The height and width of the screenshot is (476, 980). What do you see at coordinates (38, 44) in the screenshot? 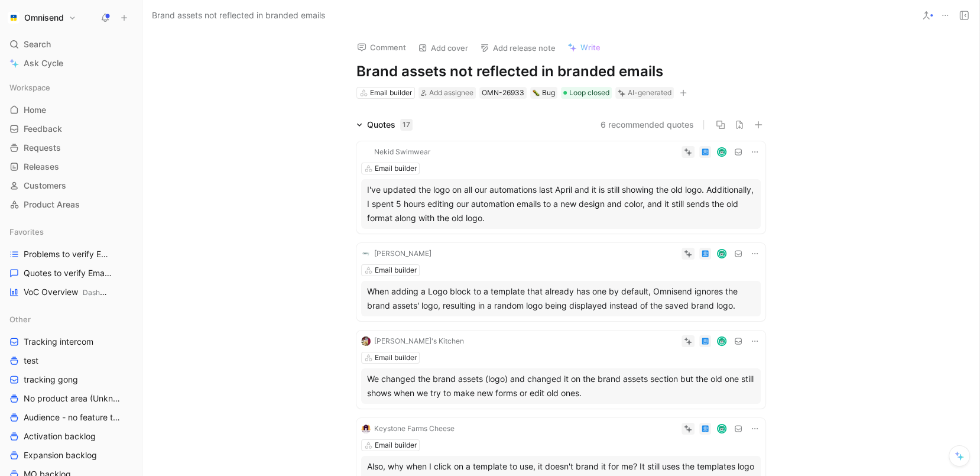
I see `span: Search` at bounding box center [38, 44].